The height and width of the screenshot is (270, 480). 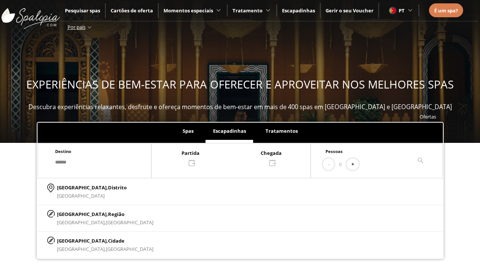 I want to click on a: Escapadinhas, so click(x=299, y=11).